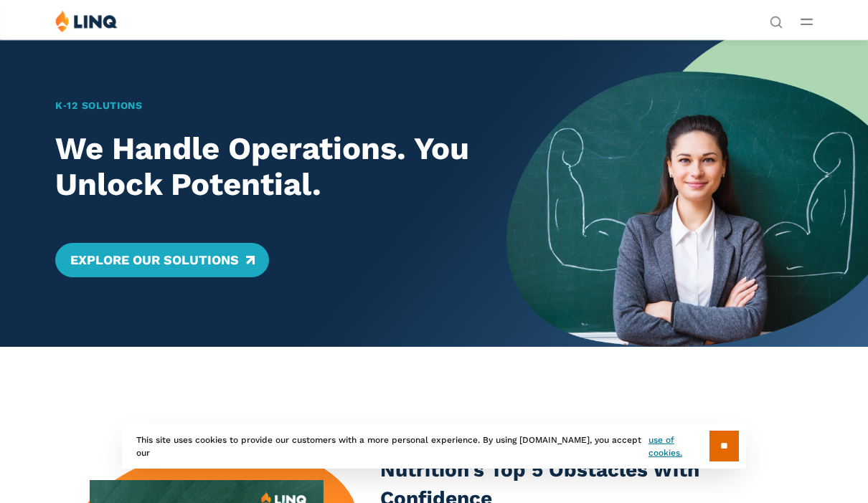 The width and height of the screenshot is (868, 503). Describe the element at coordinates (807, 22) in the screenshot. I see `button: Open Main Menu` at that location.